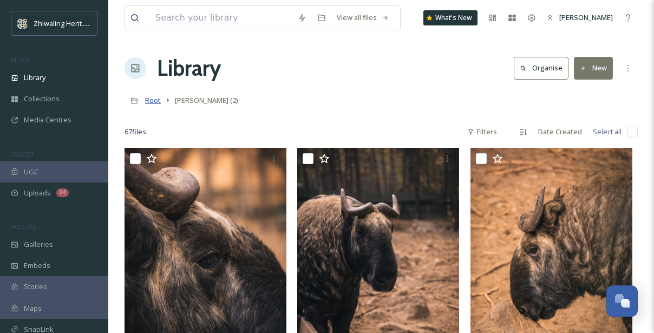 This screenshot has height=333, width=654. What do you see at coordinates (62, 193) in the screenshot?
I see `div: 34` at bounding box center [62, 193].